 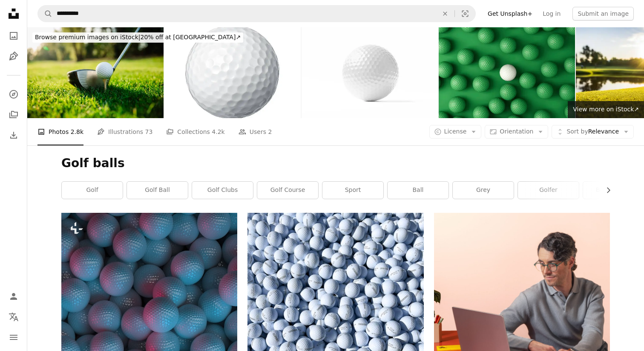 I want to click on a: Photos, so click(x=14, y=36).